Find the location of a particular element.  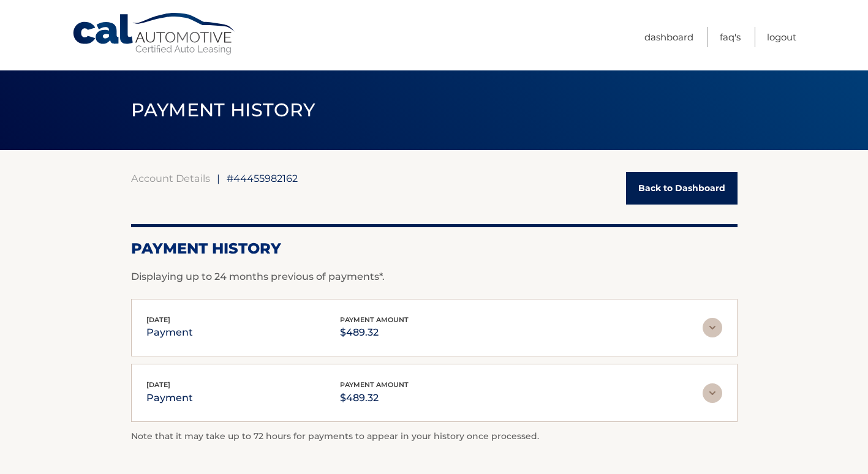

a: Account Details is located at coordinates (170, 178).